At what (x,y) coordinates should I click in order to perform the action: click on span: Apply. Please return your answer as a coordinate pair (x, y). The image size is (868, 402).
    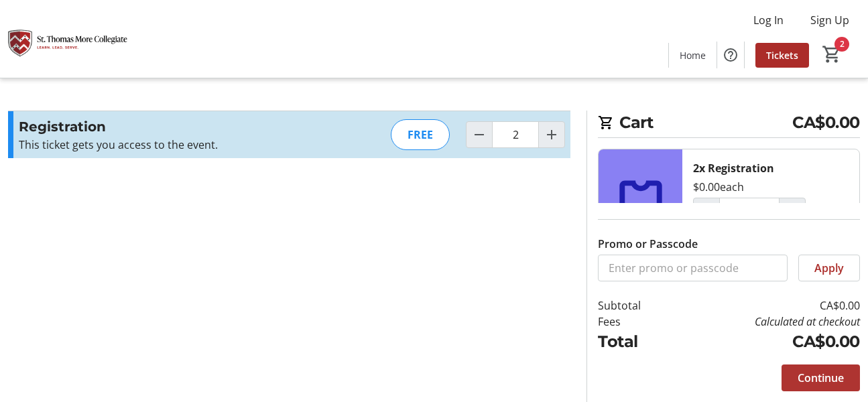
    Looking at the image, I should click on (829, 268).